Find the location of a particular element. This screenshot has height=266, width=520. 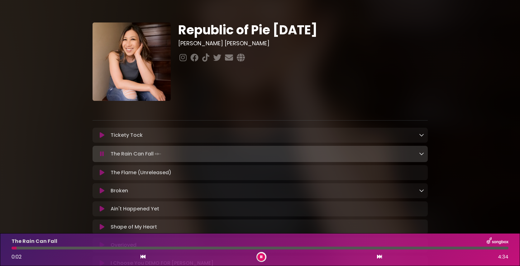

img: waveform4.gif is located at coordinates (158, 154).